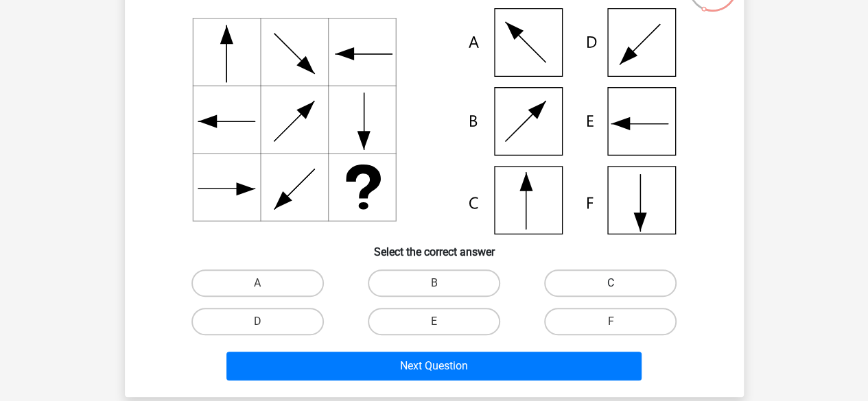 The width and height of the screenshot is (868, 401). What do you see at coordinates (434, 246) in the screenshot?
I see `h6: Select the correct answer` at bounding box center [434, 246].